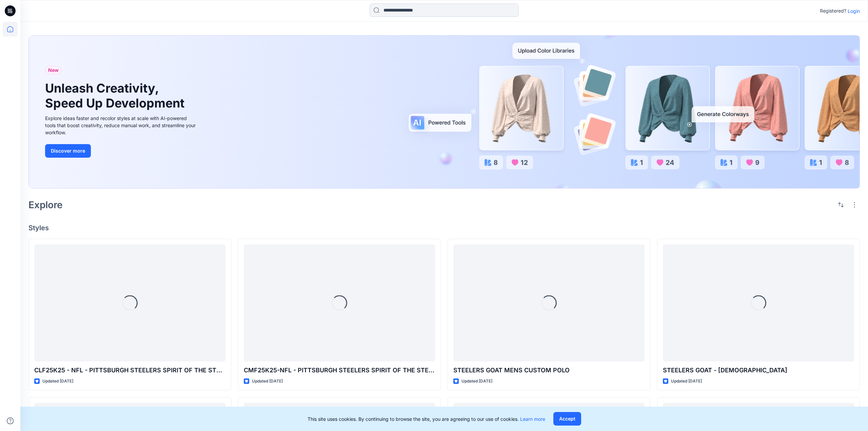 The height and width of the screenshot is (431, 868). What do you see at coordinates (339, 370) in the screenshot?
I see `p: CMF25K25-NFL - PITTSBURGH STEELERS SPIRIT OF THE STEELERS CUSTOM POLO` at bounding box center [339, 370].